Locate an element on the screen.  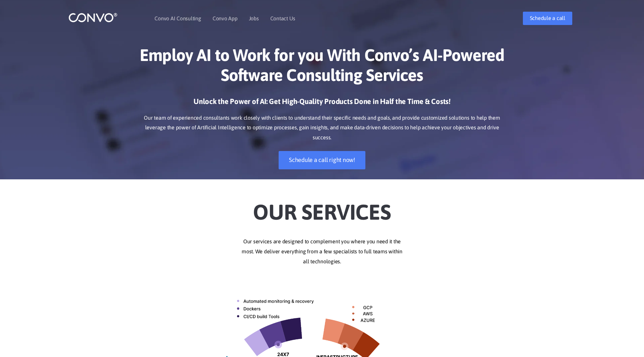
a: Schedule a call right now! is located at coordinates (322, 160).